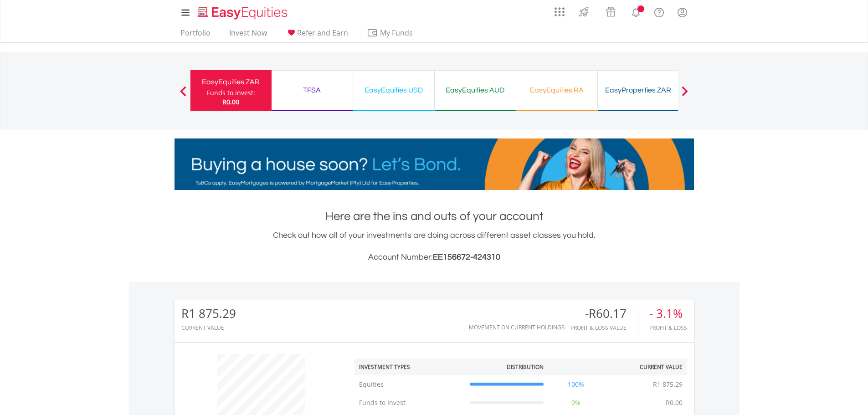 The width and height of the screenshot is (868, 415). I want to click on button: Next, so click(685, 95).